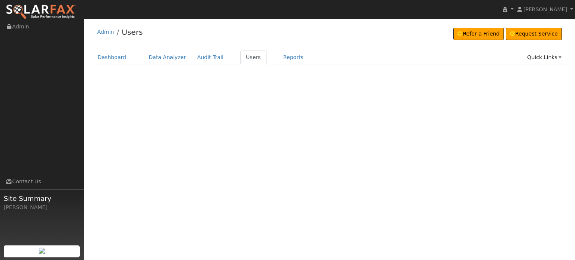 The image size is (575, 260). What do you see at coordinates (41, 12) in the screenshot?
I see `img: SolarFax` at bounding box center [41, 12].